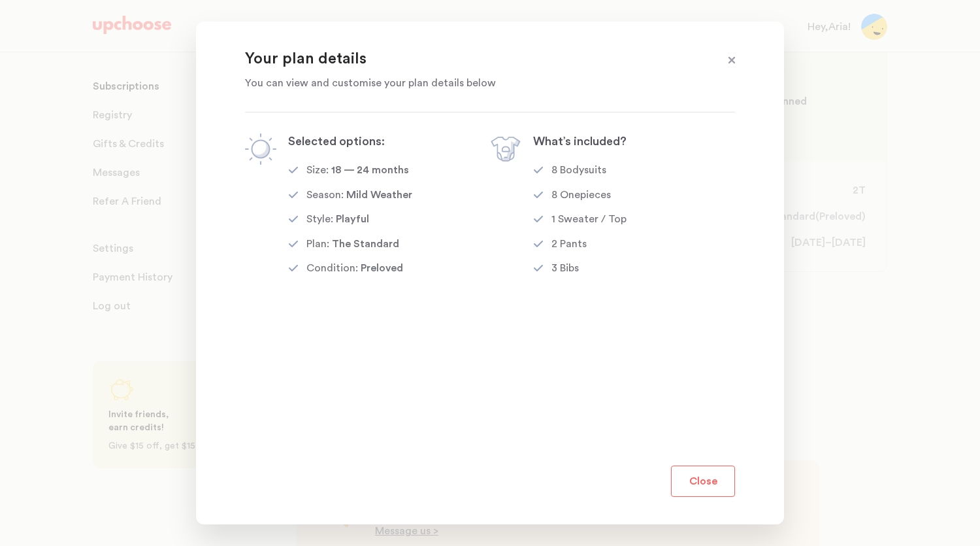 The height and width of the screenshot is (546, 980). I want to click on div: 1 Sweater / Top, so click(588, 221).